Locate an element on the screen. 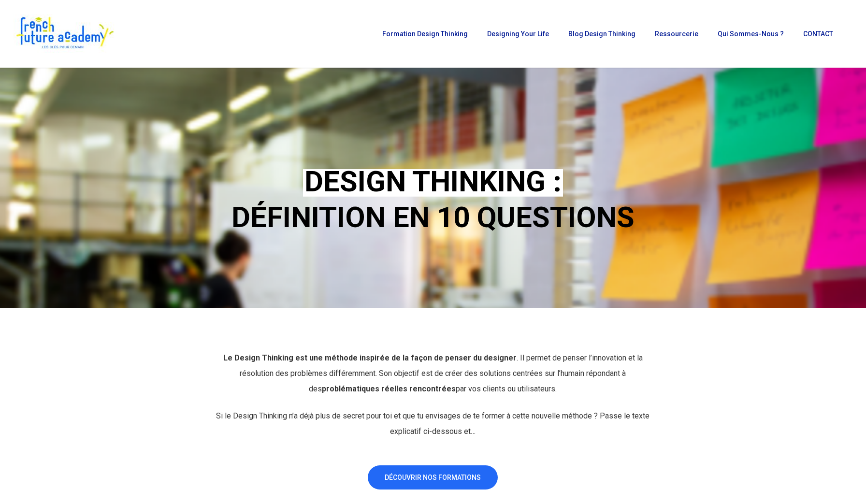 This screenshot has height=504, width=866. em: DESIGN THINKING : is located at coordinates (433, 181).